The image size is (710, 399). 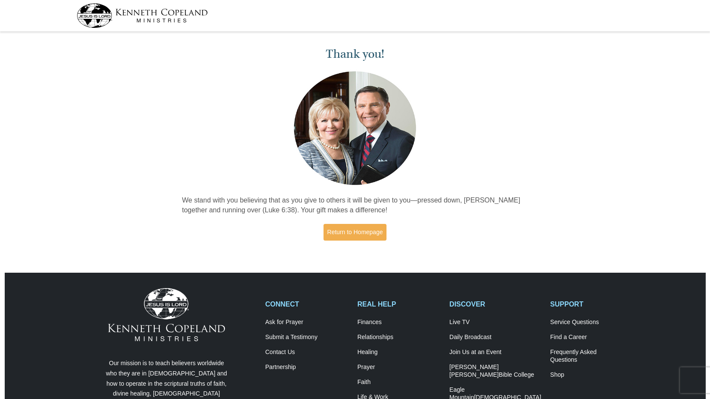 What do you see at coordinates (592, 338) in the screenshot?
I see `a: Find a Career` at bounding box center [592, 338].